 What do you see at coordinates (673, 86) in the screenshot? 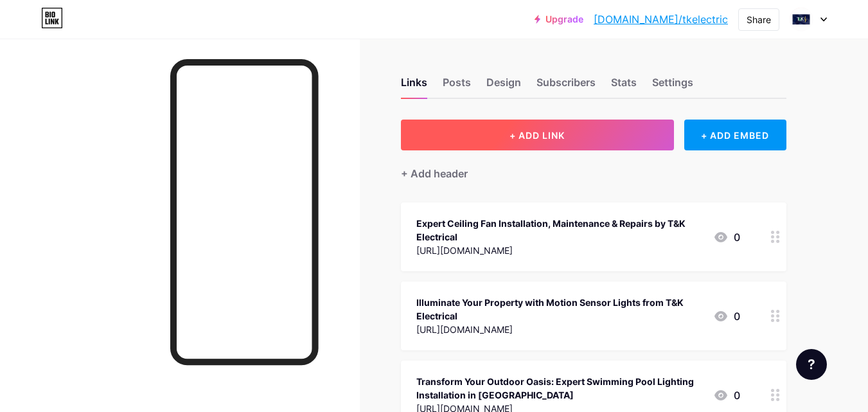
I see `div: Settings` at bounding box center [673, 86].